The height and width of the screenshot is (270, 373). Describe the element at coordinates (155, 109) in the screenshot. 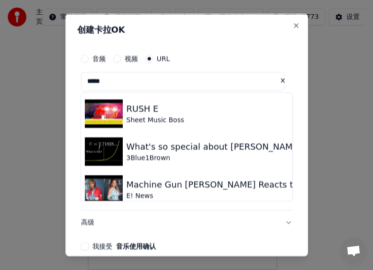

I see `div: RUSH E` at that location.